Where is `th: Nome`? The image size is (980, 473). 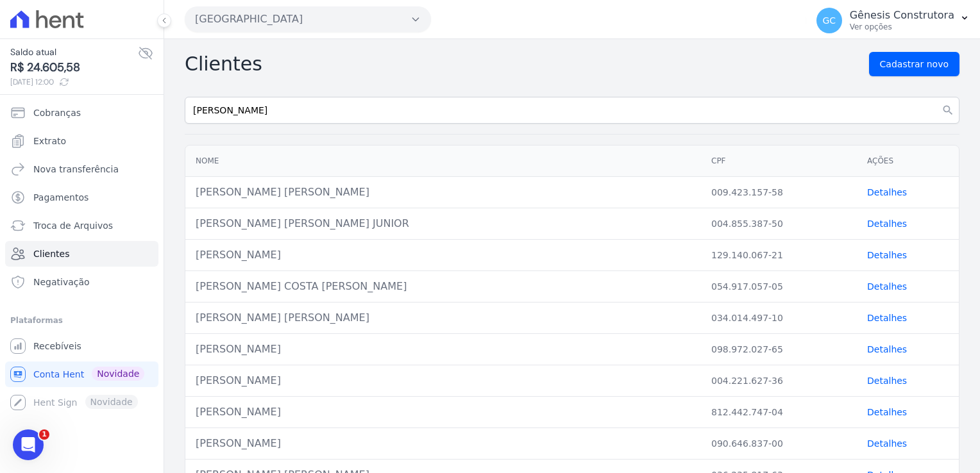
th: Nome is located at coordinates (443, 161).